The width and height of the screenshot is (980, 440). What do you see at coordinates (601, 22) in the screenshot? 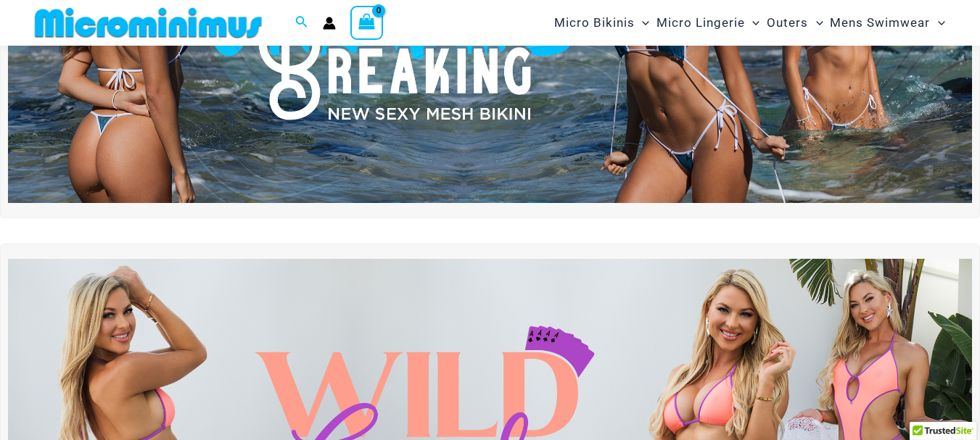
I see `a: Micro BikinisMenu ToggleMenu Toggle` at bounding box center [601, 22].